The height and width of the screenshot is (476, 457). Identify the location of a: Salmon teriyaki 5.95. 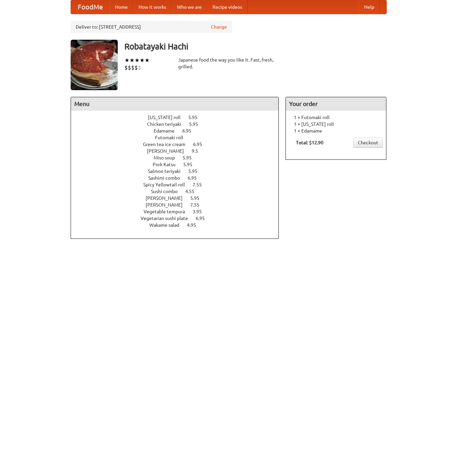
(179, 171).